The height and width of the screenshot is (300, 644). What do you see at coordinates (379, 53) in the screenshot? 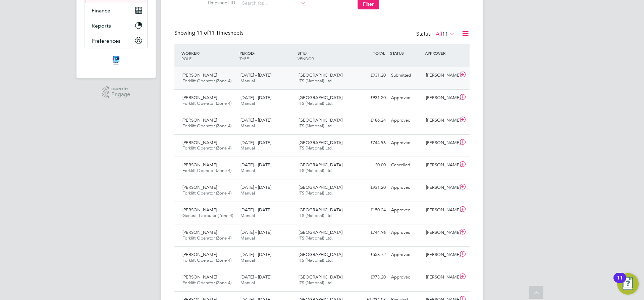
I see `span: TOTAL` at bounding box center [379, 53].